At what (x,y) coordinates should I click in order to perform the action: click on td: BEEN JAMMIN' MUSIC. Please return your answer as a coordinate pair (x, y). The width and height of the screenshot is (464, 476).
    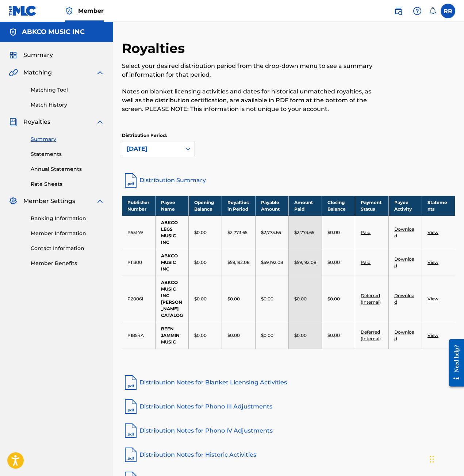
    Looking at the image, I should click on (172, 335).